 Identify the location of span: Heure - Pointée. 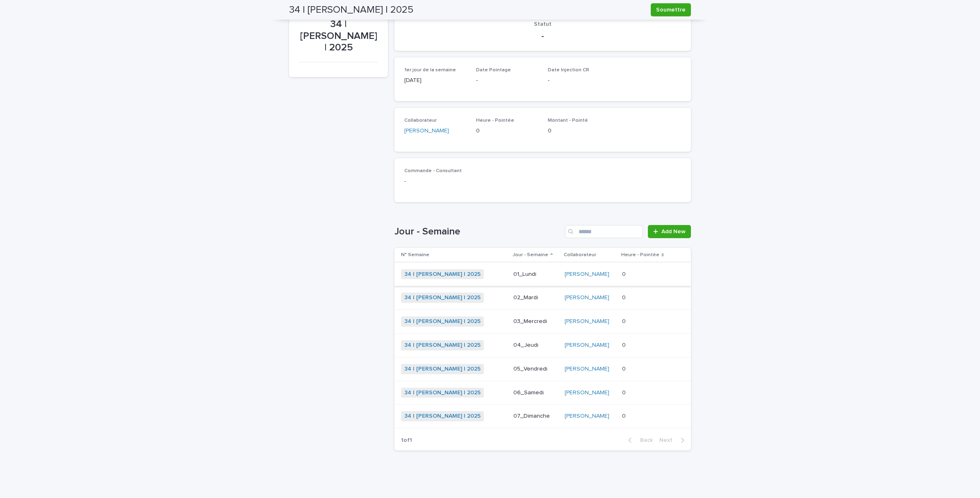
(495, 121).